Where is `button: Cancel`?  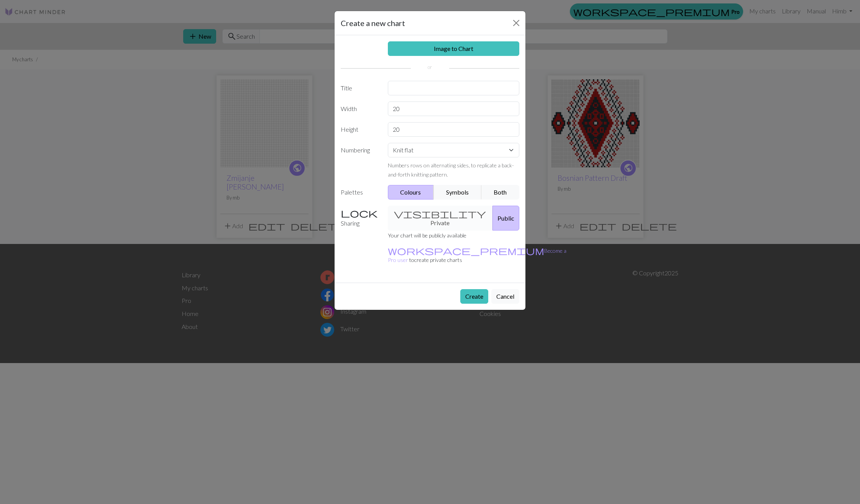 button: Cancel is located at coordinates (505, 296).